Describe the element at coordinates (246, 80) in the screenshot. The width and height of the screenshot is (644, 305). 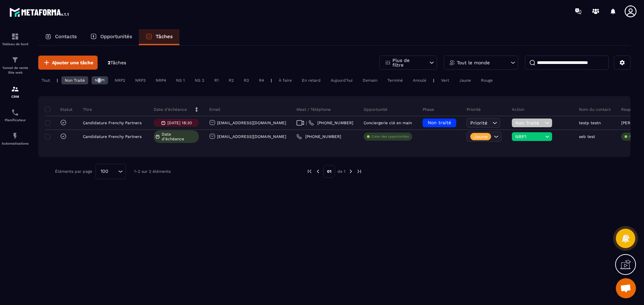
I see `div: R3` at that location.